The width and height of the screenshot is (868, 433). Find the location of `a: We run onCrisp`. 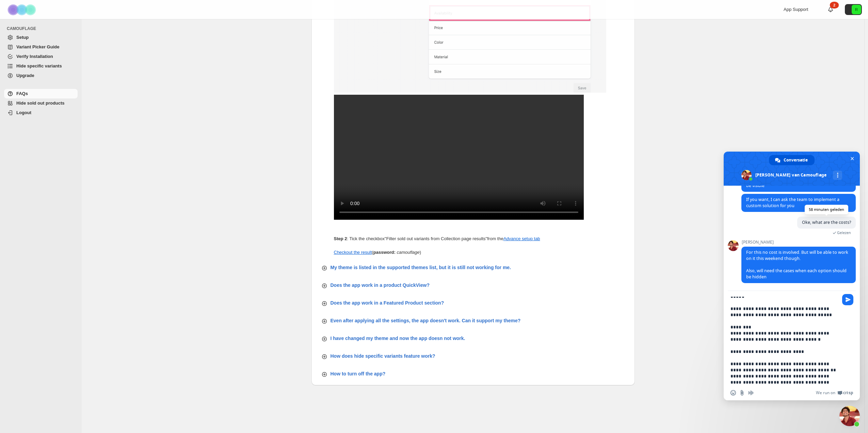

a: We run onCrisp is located at coordinates (834, 392).